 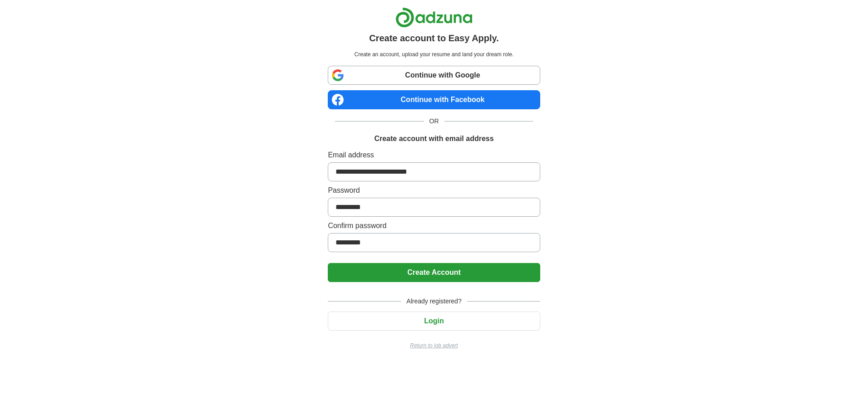 What do you see at coordinates (434, 345) in the screenshot?
I see `a: Return to job advert` at bounding box center [434, 345].